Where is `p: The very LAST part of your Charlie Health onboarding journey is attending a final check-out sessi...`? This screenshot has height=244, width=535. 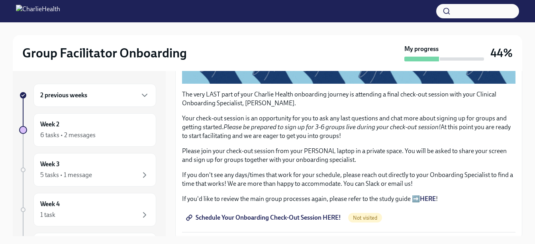
p: The very LAST part of your Charlie Health onboarding journey is attending a final check-out sessi... is located at coordinates (348, 99).